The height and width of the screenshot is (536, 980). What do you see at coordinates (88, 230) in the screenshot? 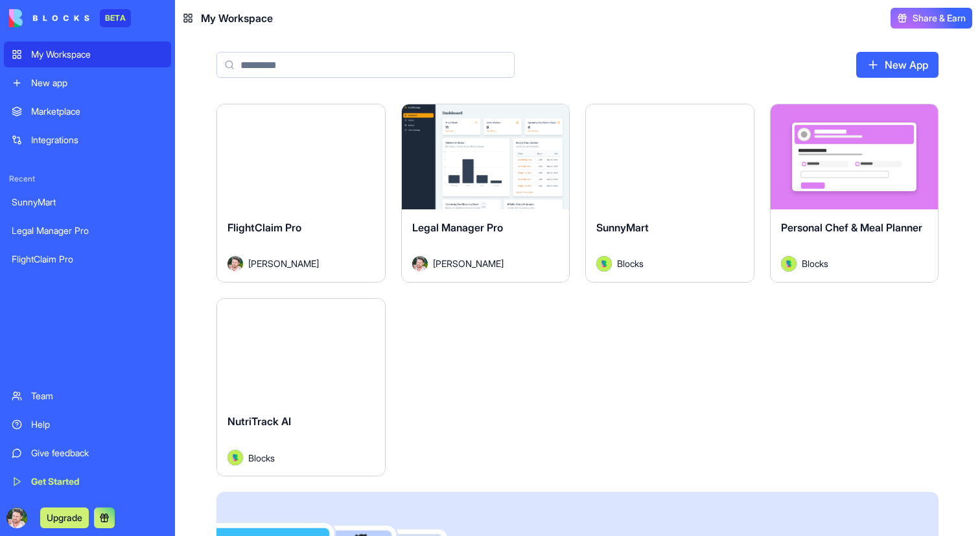
I see `div: Legal Manager Pro` at bounding box center [88, 230].